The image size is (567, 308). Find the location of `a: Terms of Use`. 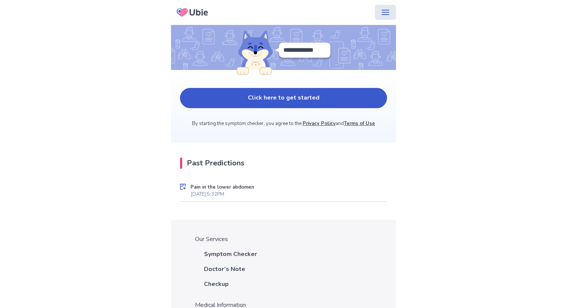

a: Terms of Use is located at coordinates (359, 124).